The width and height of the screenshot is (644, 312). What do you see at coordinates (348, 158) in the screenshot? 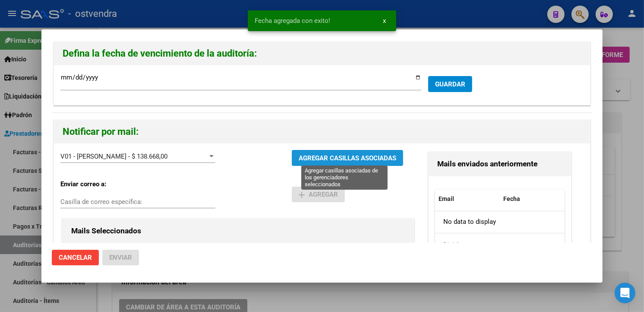
I see `span: AGREGAR CASILLAS ASOCIADAS` at bounding box center [348, 158].